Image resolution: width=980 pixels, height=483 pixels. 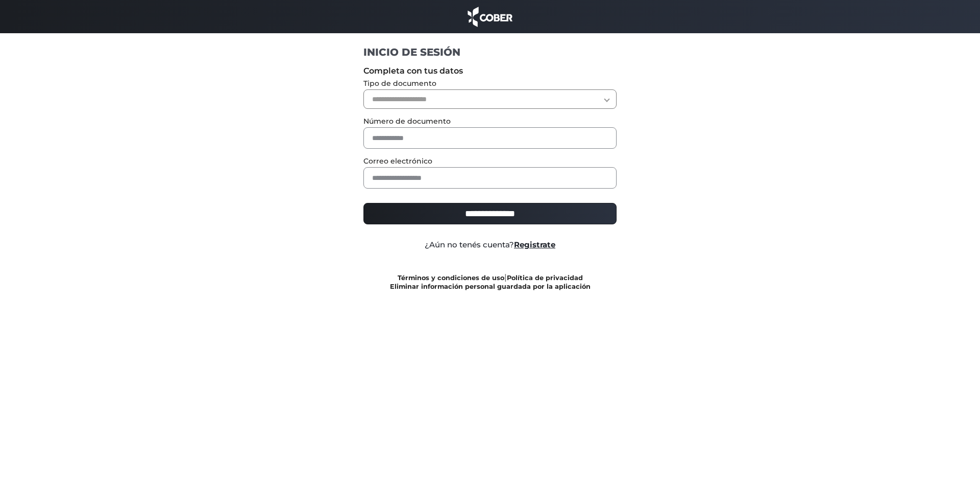 I want to click on div: ¿Aún no tenés cuenta?, so click(x=490, y=245).